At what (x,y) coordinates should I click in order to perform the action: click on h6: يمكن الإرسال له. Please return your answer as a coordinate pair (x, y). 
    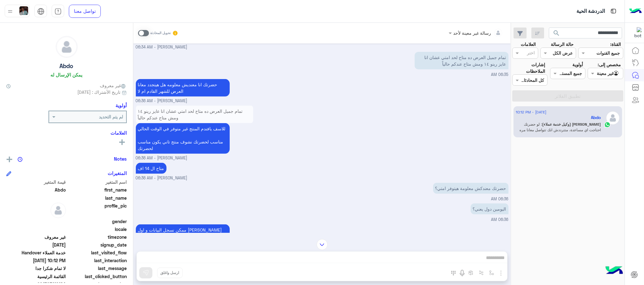
    Looking at the image, I should click on (66, 75).